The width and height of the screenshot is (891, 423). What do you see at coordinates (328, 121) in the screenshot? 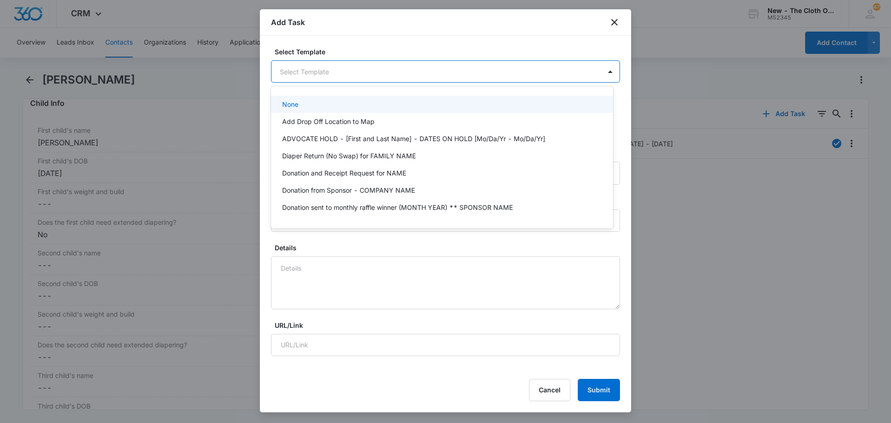
I see `p: Add Drop Off Location to Map` at bounding box center [328, 121].